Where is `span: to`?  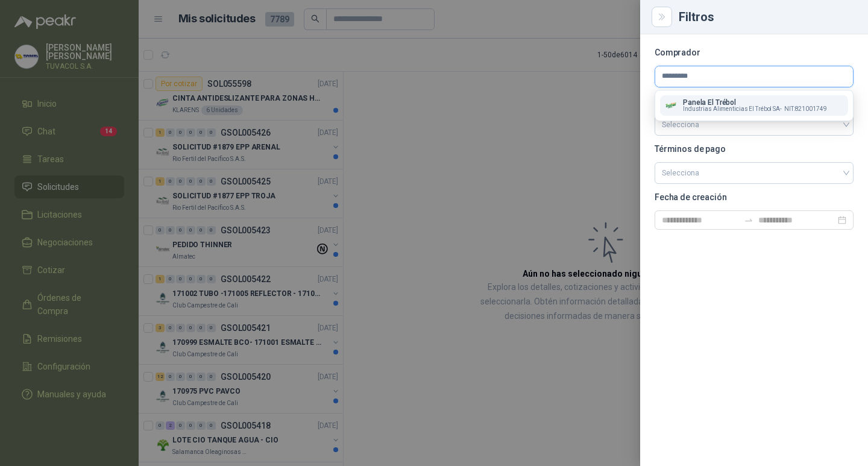 span: to is located at coordinates (748, 220).